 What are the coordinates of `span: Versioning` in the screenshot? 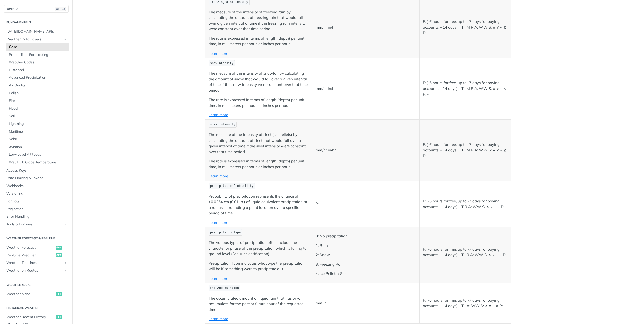 It's located at (37, 194).